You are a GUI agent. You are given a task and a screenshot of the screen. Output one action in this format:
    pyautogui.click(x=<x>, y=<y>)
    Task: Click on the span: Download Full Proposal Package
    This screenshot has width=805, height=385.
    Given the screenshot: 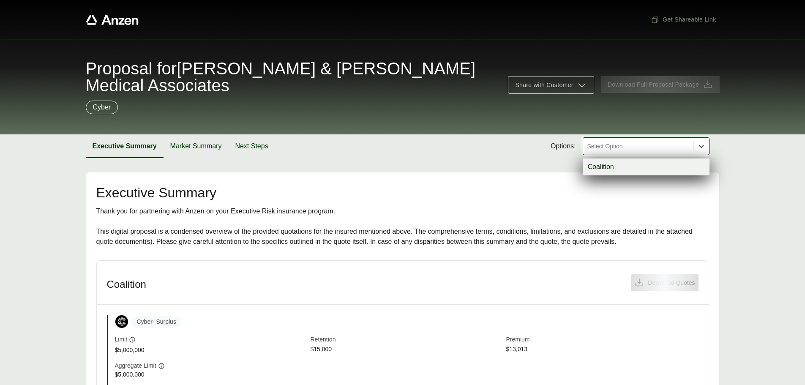 What is the action you would take?
    pyautogui.click(x=653, y=85)
    